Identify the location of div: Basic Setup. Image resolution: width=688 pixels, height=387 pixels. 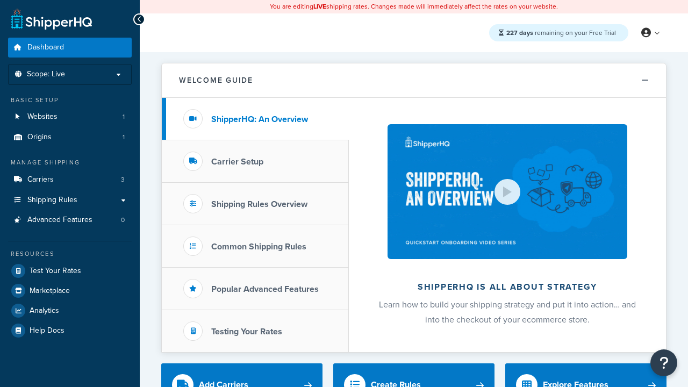
(70, 100).